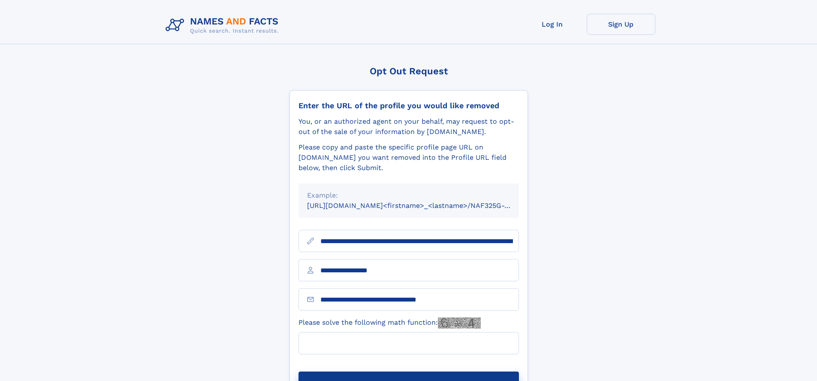 The height and width of the screenshot is (381, 817). What do you see at coordinates (409, 71) in the screenshot?
I see `div: Opt Out Request` at bounding box center [409, 71].